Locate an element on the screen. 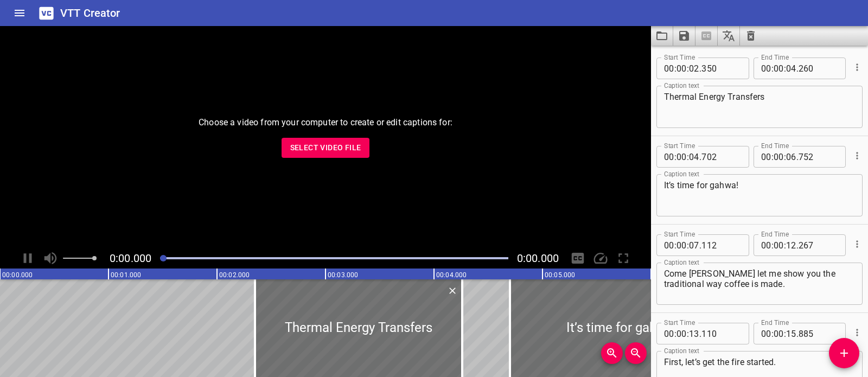  button: Translate captions is located at coordinates (729, 36).